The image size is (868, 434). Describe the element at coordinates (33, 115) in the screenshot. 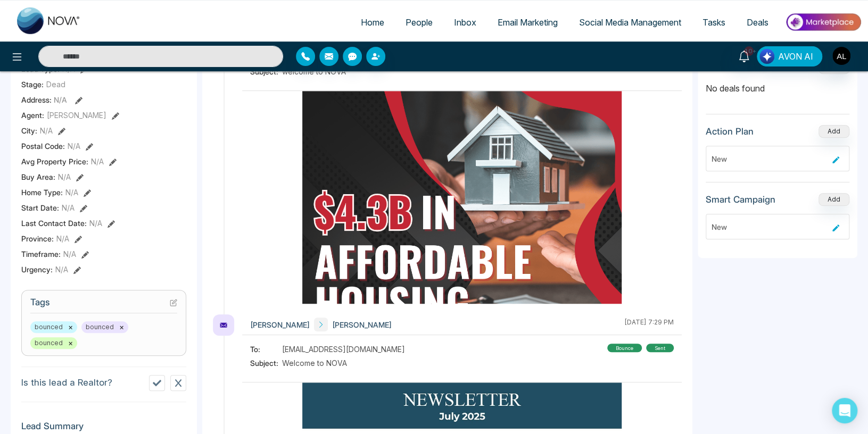

I see `span: Agent:` at that location.